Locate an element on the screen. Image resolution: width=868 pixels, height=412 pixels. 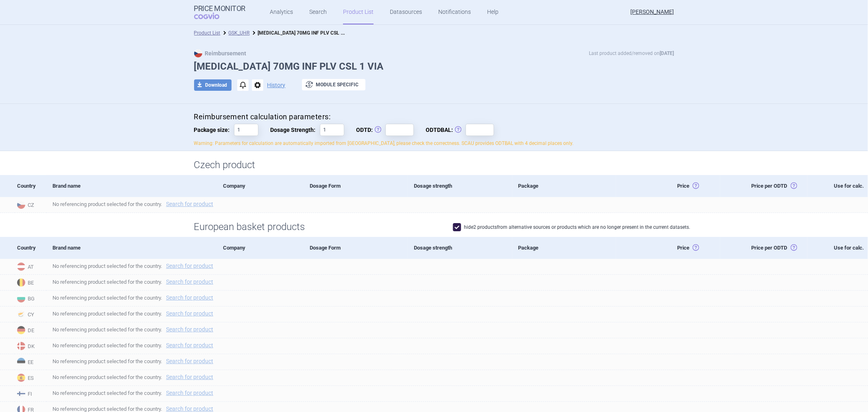
input: Dosage Strength: is located at coordinates (332, 130).